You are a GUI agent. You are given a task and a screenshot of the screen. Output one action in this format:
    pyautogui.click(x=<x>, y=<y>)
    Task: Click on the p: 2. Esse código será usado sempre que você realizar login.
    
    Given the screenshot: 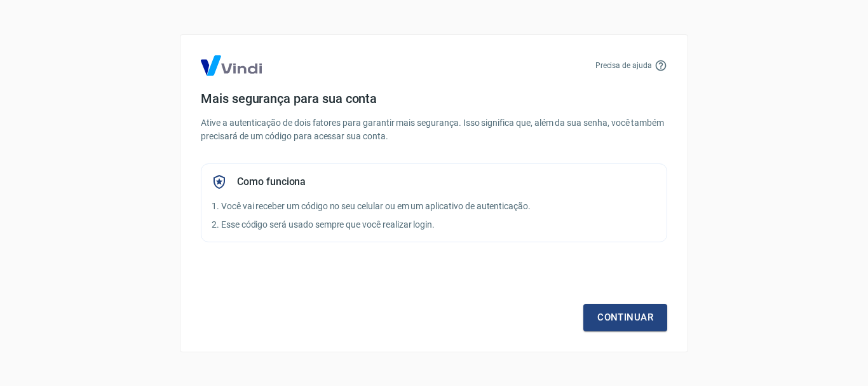 What is the action you would take?
    pyautogui.click(x=434, y=224)
    